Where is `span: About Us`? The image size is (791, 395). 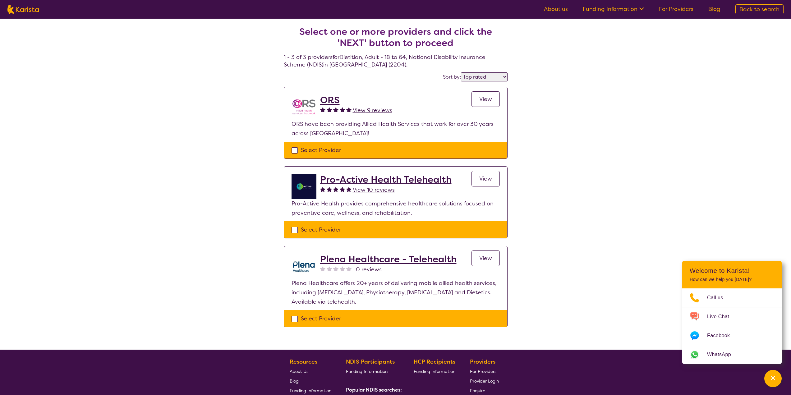 span: About Us is located at coordinates (299, 371).